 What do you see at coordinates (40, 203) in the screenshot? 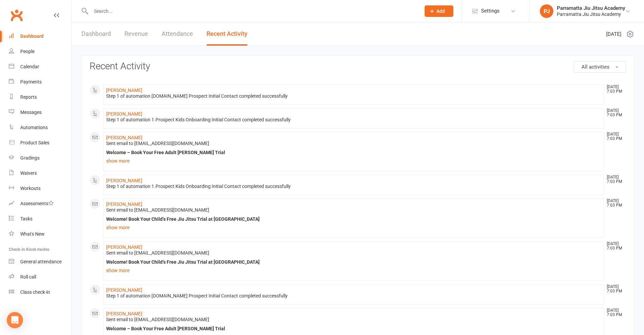
I see `a: Assessments` at bounding box center [40, 203].